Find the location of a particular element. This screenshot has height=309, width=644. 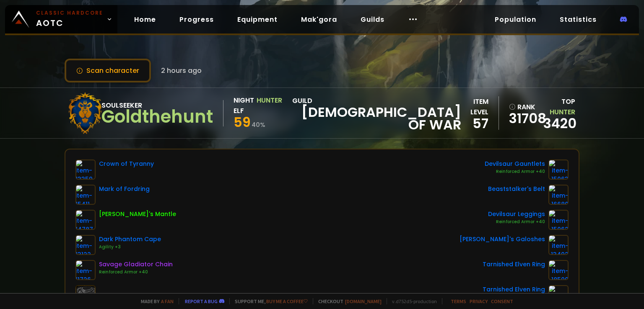

a: Buy me a coffee is located at coordinates (287, 301).